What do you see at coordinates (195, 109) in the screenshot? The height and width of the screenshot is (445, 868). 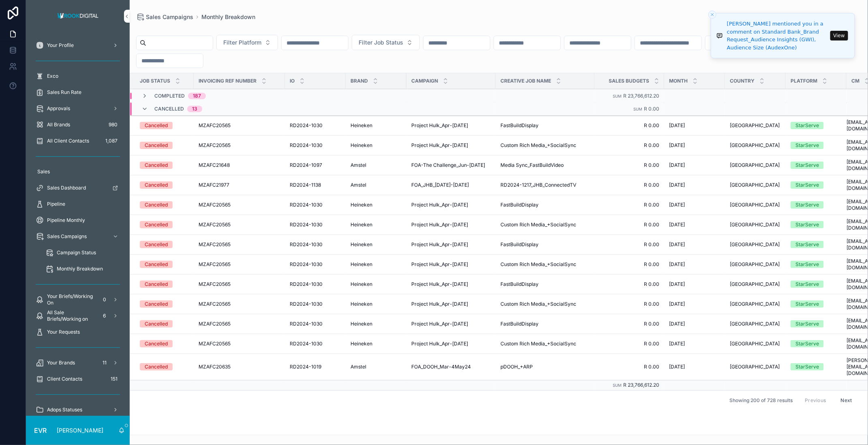 I see `div: 13` at bounding box center [195, 109].